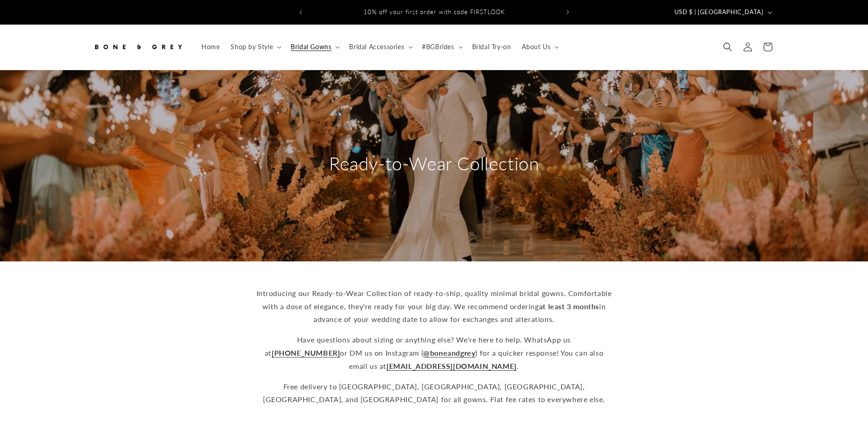 This screenshot has height=434, width=868. What do you see at coordinates (491, 47) in the screenshot?
I see `span: Bridal Try-on` at bounding box center [491, 47].